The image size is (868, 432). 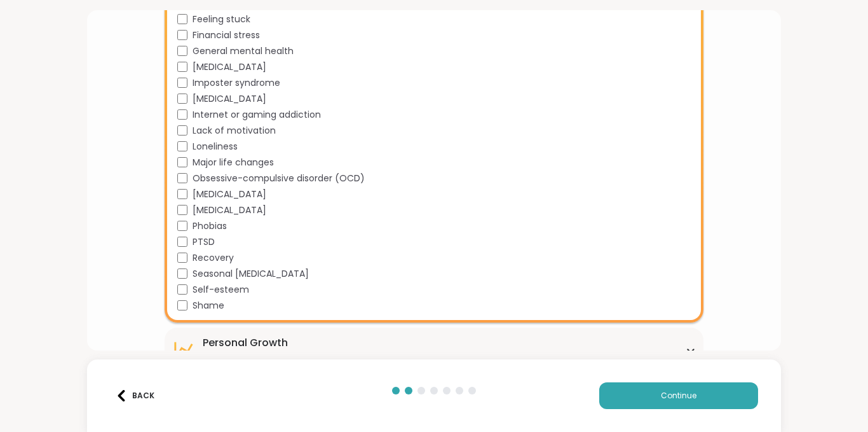 I want to click on span: General mental health, so click(x=242, y=51).